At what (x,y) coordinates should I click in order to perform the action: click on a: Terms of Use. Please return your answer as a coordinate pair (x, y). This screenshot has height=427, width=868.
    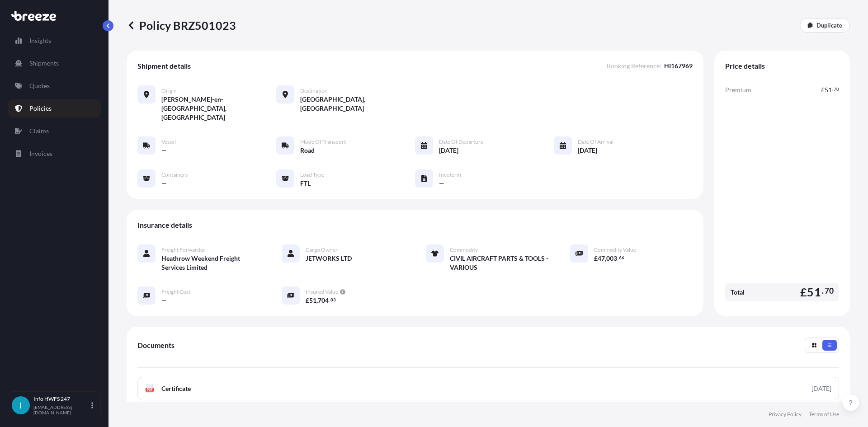
    Looking at the image, I should click on (824, 414).